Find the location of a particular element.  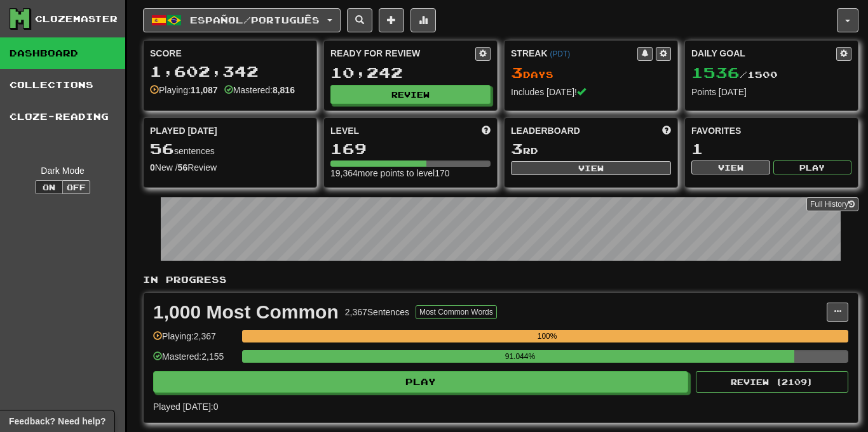

div: Playing: 2,367 is located at coordinates (194, 340).